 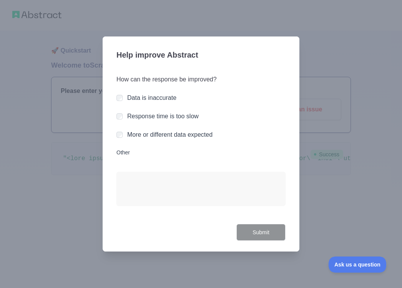 I want to click on label: Response time is too slow, so click(x=163, y=116).